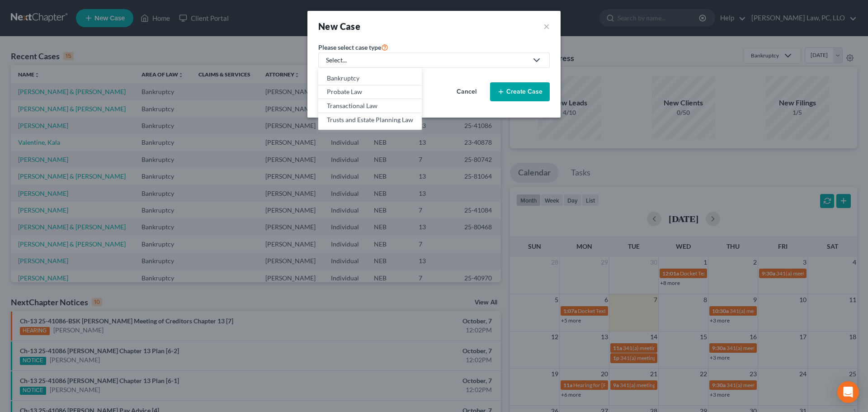  What do you see at coordinates (370, 92) in the screenshot?
I see `a: Probate Law` at bounding box center [370, 92].